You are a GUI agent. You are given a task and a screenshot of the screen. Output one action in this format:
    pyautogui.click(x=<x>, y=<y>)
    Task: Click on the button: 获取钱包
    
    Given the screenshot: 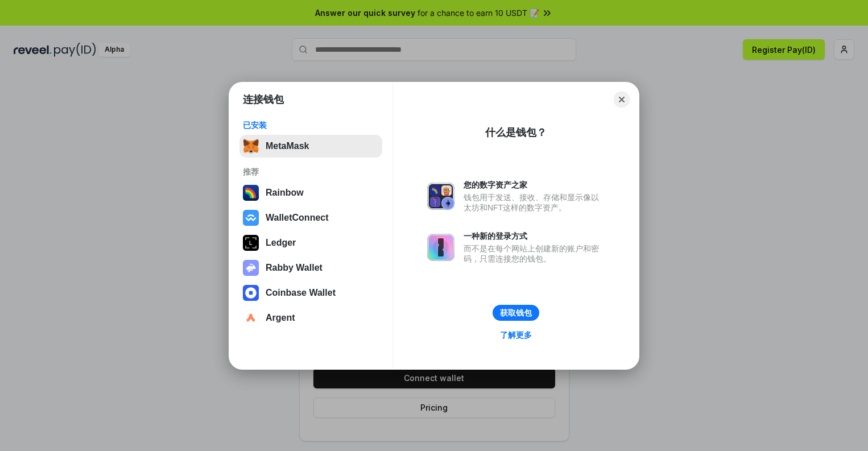 What is the action you would take?
    pyautogui.click(x=516, y=313)
    